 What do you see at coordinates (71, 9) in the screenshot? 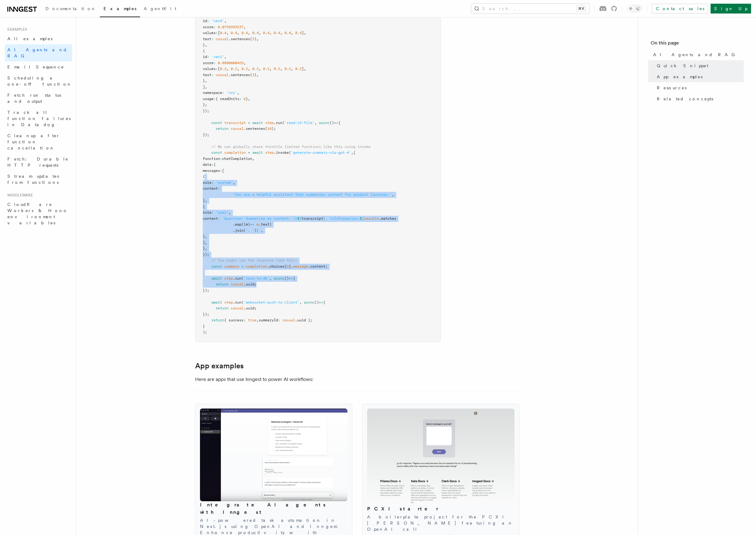
I see `a: Documentation` at bounding box center [71, 9].